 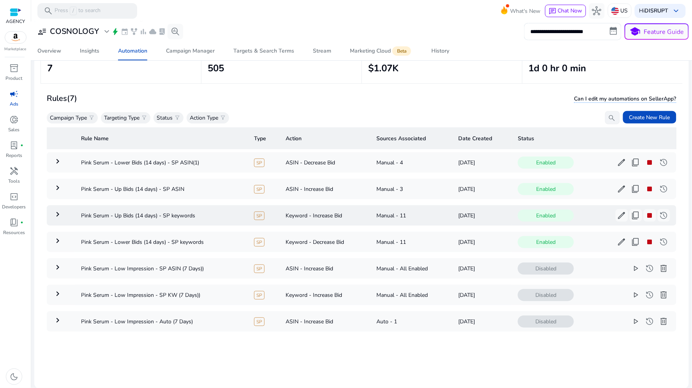 I want to click on div: Campaign Manager, so click(x=190, y=51).